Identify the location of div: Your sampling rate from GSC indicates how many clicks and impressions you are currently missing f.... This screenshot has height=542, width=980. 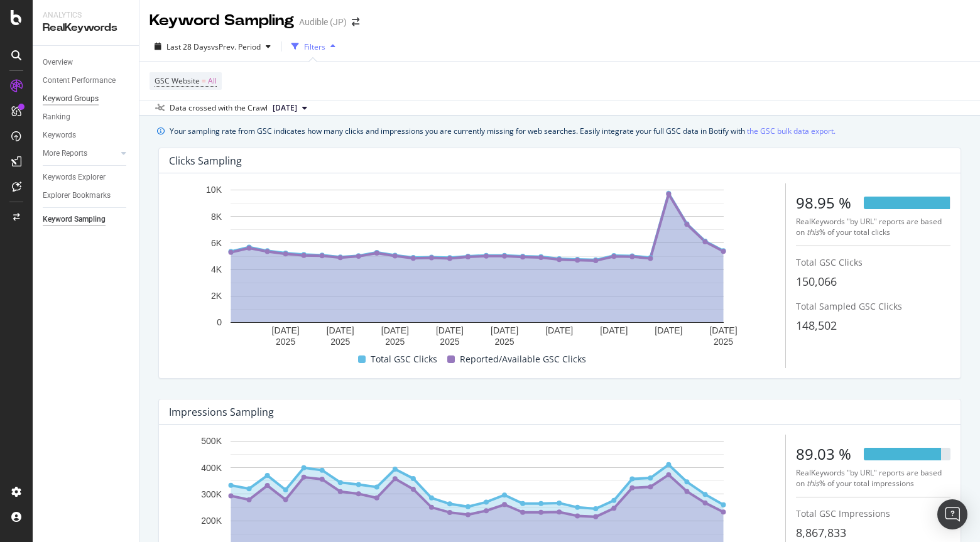
(503, 130).